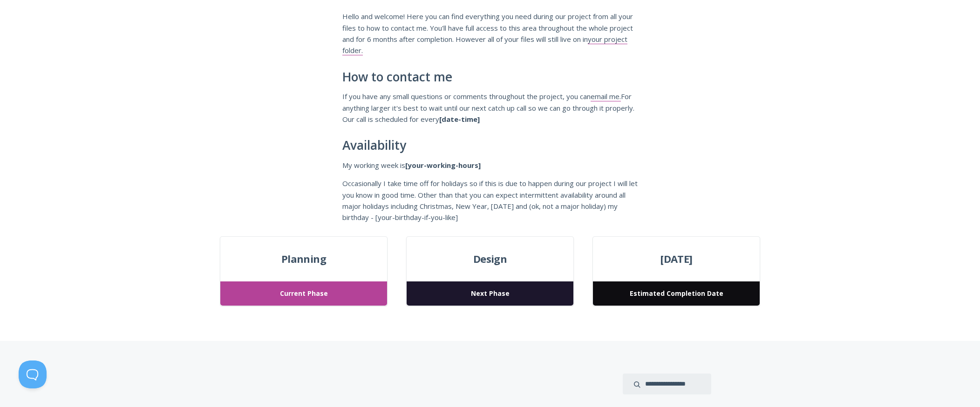  Describe the element at coordinates (490, 294) in the screenshot. I see `span: Next Phase` at that location.